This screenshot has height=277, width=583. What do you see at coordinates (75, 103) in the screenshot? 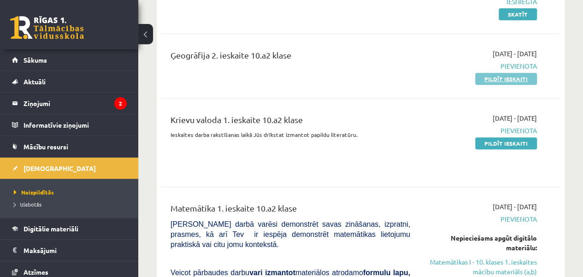
I see `legend: Ziņojumi` at bounding box center [75, 103].